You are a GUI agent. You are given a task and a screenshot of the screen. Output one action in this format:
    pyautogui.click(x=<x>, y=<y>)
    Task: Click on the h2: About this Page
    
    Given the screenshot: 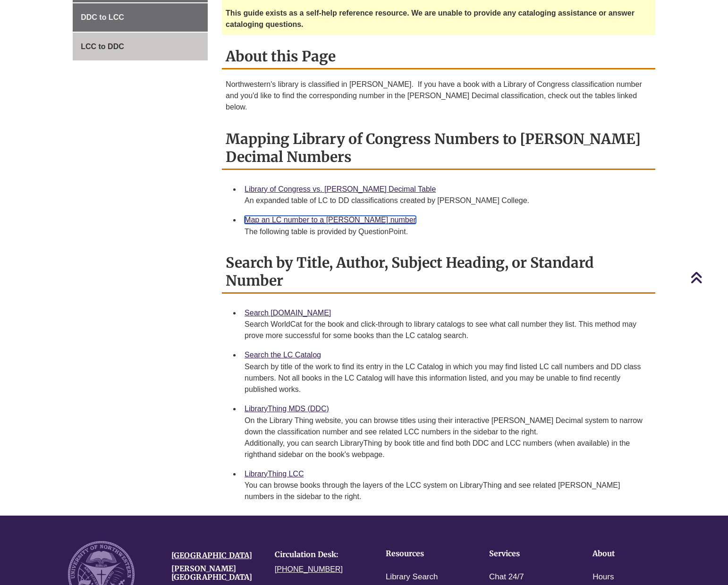 What is the action you would take?
    pyautogui.click(x=439, y=57)
    